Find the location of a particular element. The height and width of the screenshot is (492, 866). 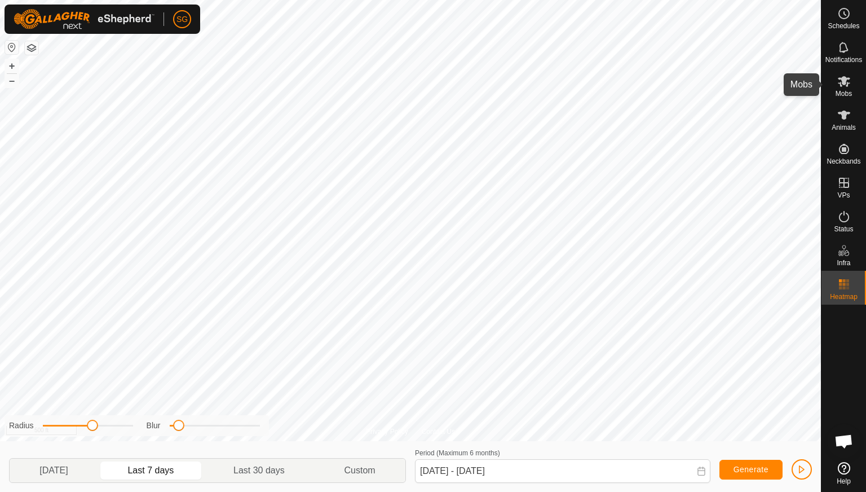

span: Last 30 days is located at coordinates (259, 470).